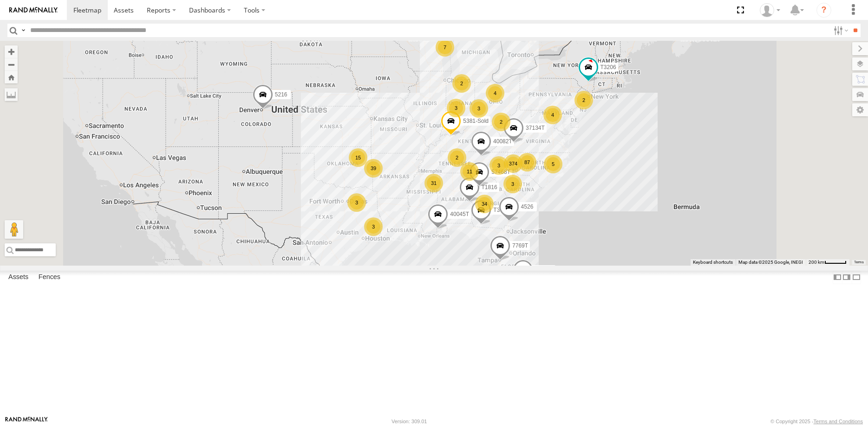 The height and width of the screenshot is (426, 868). Describe the element at coordinates (11, 64) in the screenshot. I see `button: Zoom out` at that location.